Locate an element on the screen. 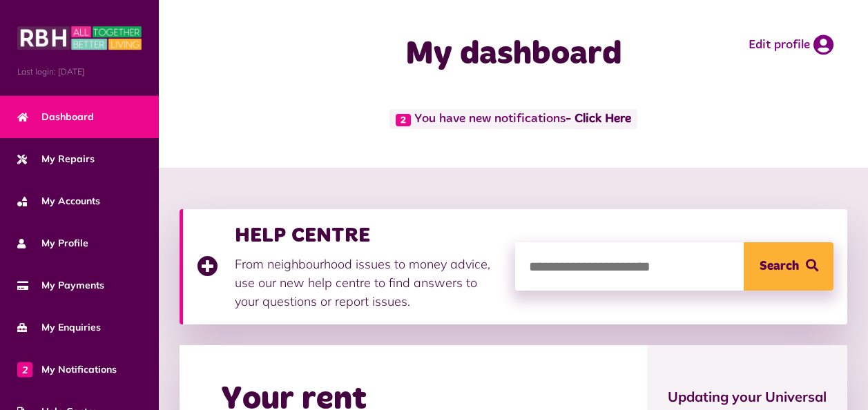 Image resolution: width=868 pixels, height=410 pixels. a: Edit profile is located at coordinates (791, 45).